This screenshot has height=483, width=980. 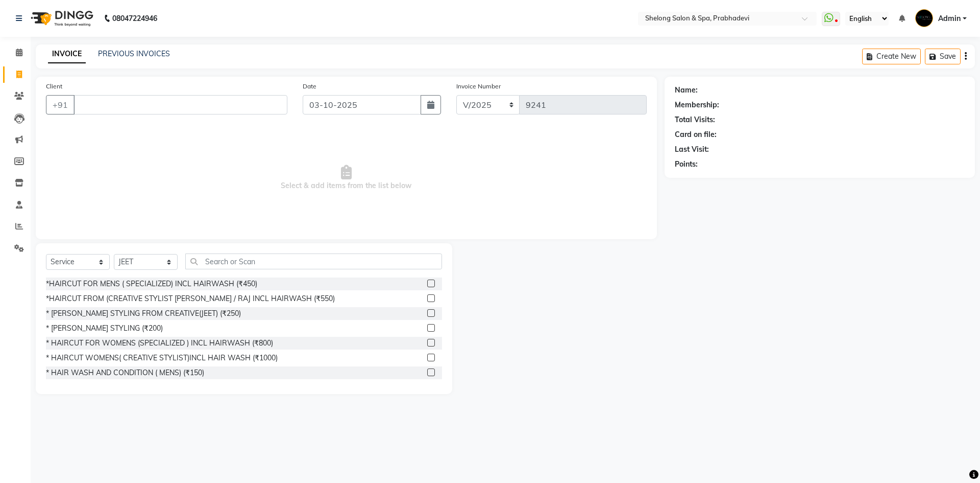 What do you see at coordinates (135, 18) in the screenshot?
I see `b: 08047224946` at bounding box center [135, 18].